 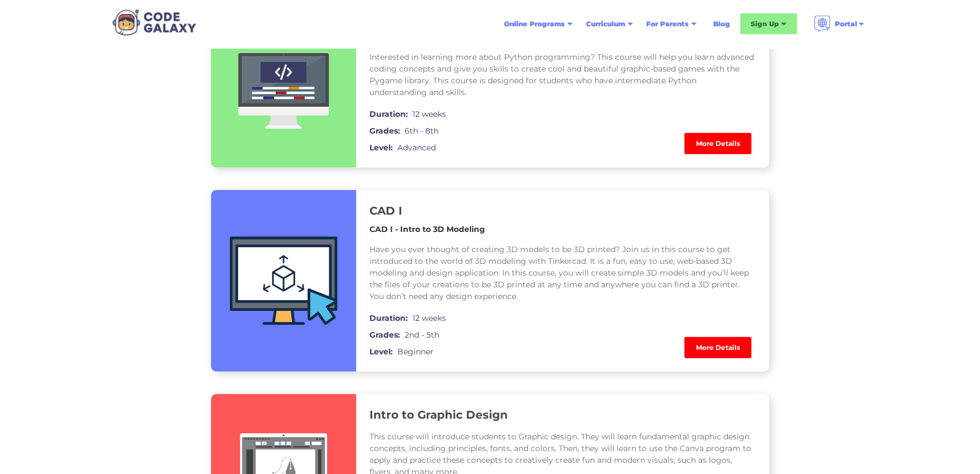 I want to click on a: Blog, so click(x=722, y=24).